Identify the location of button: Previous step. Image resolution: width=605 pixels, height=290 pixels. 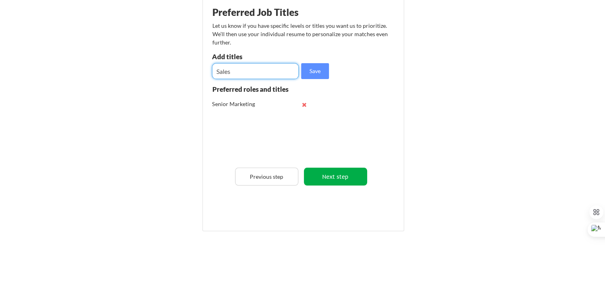
(267, 177).